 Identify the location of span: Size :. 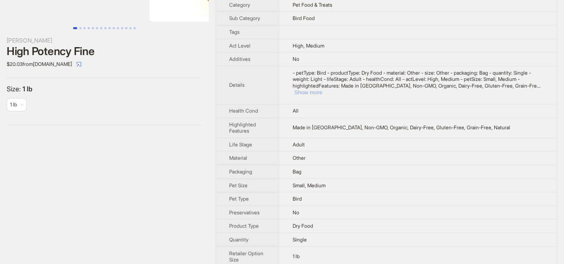
(15, 89).